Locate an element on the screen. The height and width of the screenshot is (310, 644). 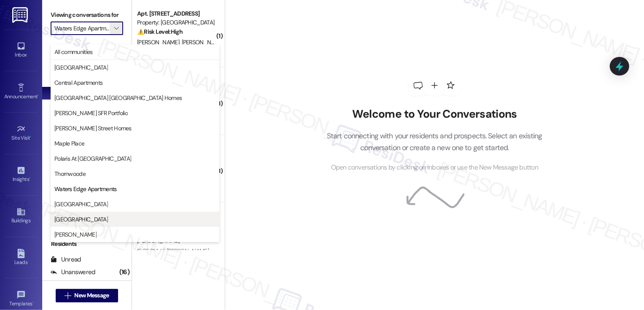
span: Central Apartments is located at coordinates (79, 83).